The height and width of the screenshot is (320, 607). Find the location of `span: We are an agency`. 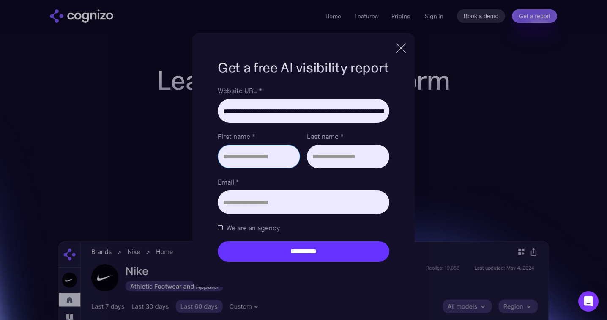

span: We are an agency is located at coordinates (253, 228).